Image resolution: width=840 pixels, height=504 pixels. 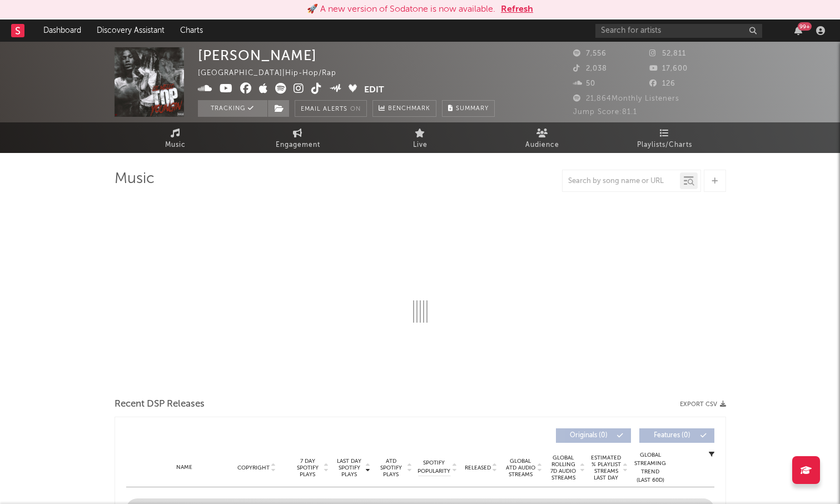 I want to click on span: ATD Spotify Plays, so click(x=391, y=468).